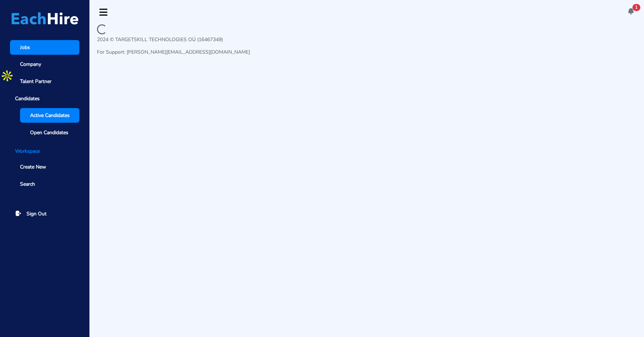 This screenshot has width=644, height=337. I want to click on a: 1, so click(630, 12).